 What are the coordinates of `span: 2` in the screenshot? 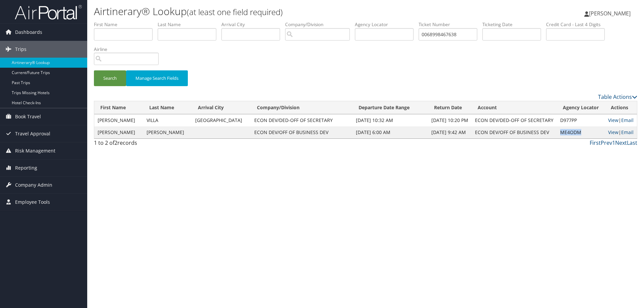 It's located at (116, 143).